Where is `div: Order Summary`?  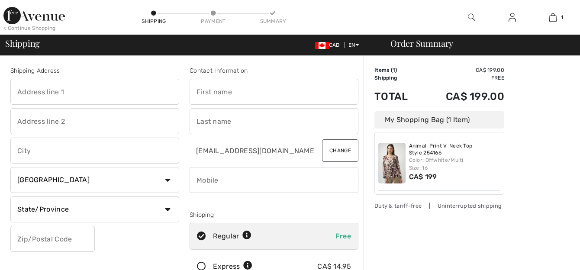
div: Order Summary is located at coordinates (477, 43).